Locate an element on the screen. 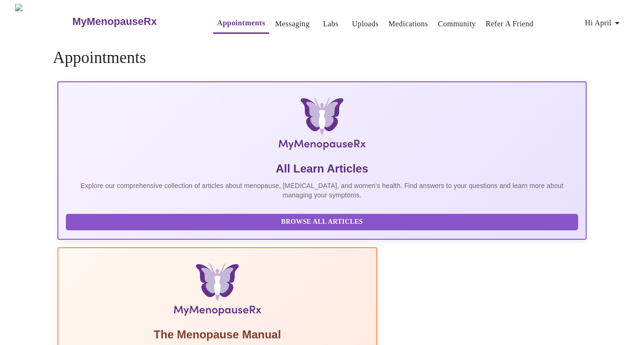  a: Community is located at coordinates (457, 24).